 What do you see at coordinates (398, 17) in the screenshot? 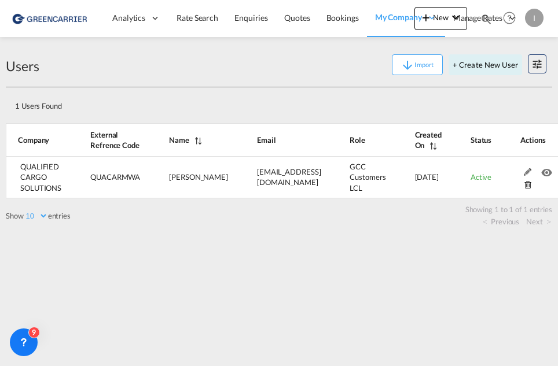
I see `span: My Company` at bounding box center [398, 17].